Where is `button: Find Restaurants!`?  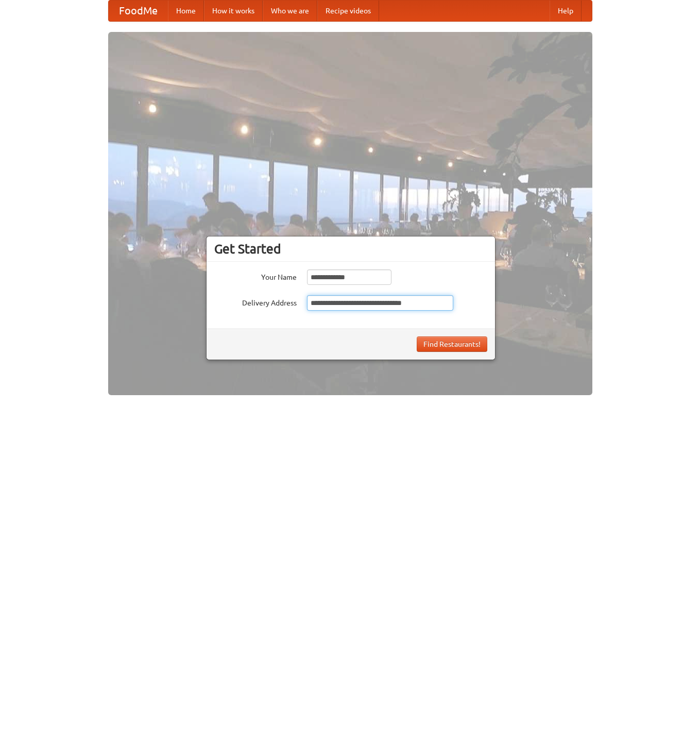 button: Find Restaurants! is located at coordinates (452, 344).